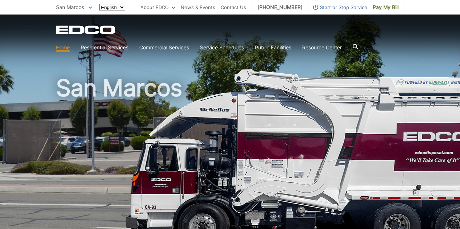 The image size is (460, 229). What do you see at coordinates (164, 48) in the screenshot?
I see `a: Commercial Services` at bounding box center [164, 48].